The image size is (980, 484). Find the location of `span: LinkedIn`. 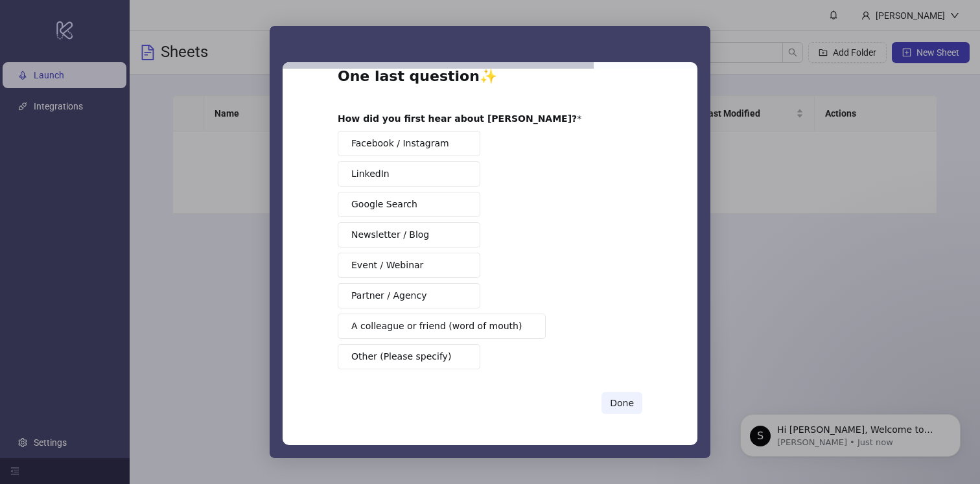

span: LinkedIn is located at coordinates (370, 173).